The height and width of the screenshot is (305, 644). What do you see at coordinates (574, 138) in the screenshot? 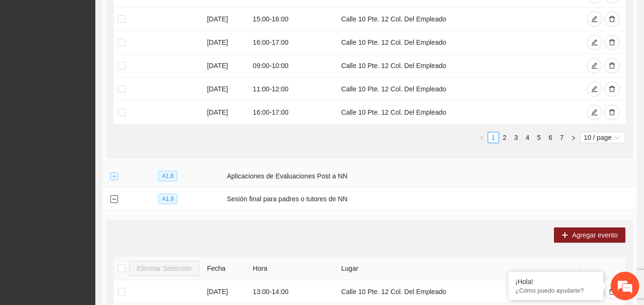
I see `li: Next Page` at bounding box center [574, 138].